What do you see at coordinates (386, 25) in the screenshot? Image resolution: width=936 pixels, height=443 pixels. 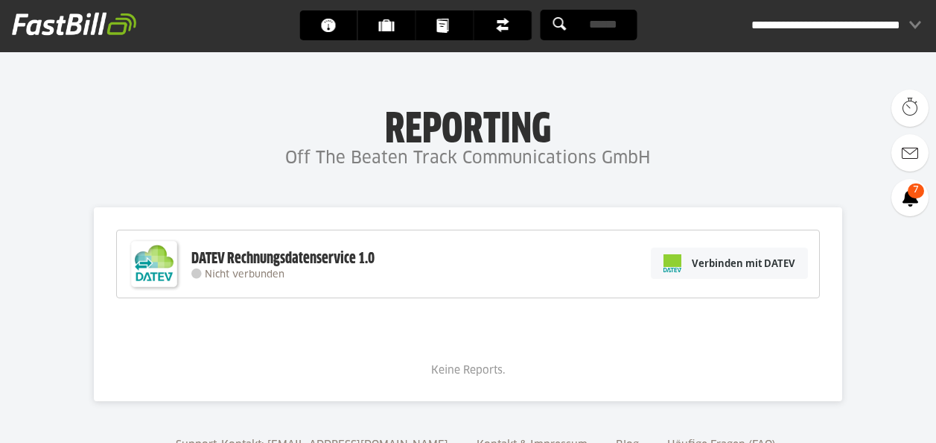 I see `a: Kunden` at bounding box center [386, 25].